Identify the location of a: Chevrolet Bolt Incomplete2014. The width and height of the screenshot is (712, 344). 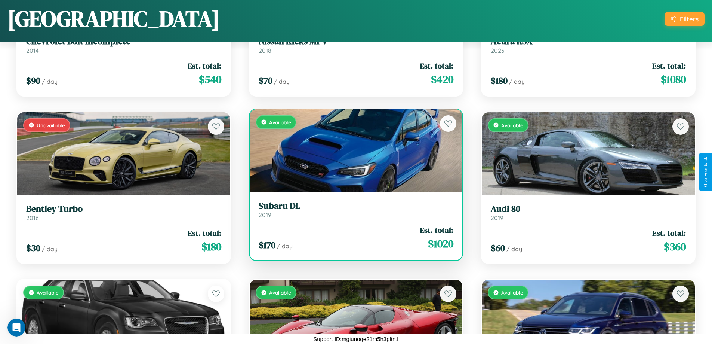
(124, 45).